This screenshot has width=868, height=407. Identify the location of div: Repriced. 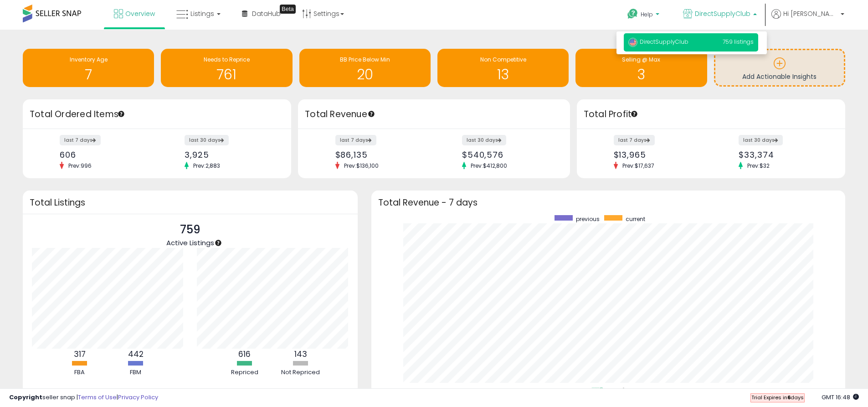
(245, 372).